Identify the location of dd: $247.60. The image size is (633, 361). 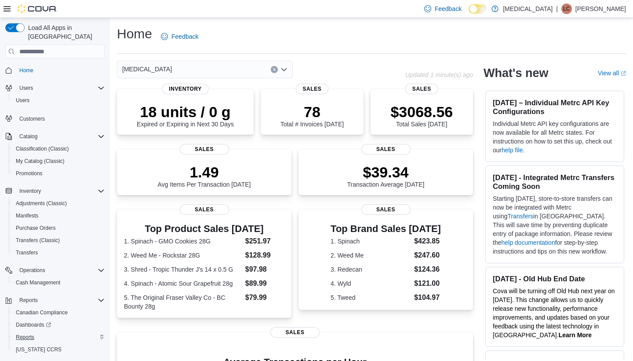
(427, 255).